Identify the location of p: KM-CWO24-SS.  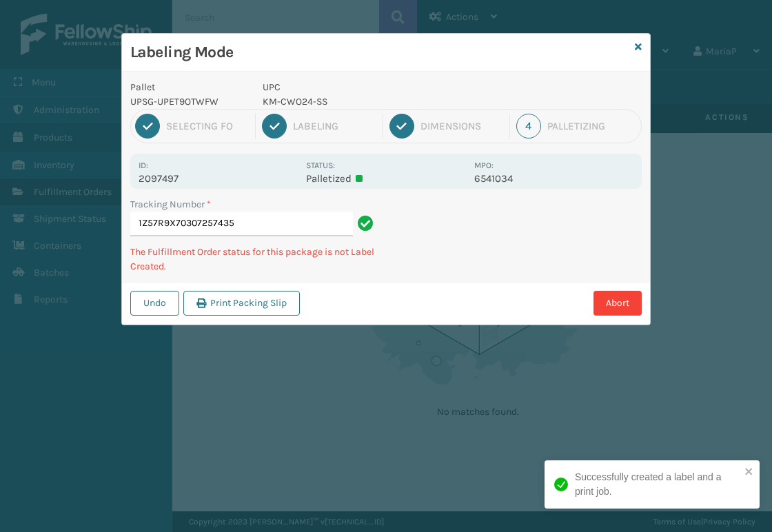
(364, 101).